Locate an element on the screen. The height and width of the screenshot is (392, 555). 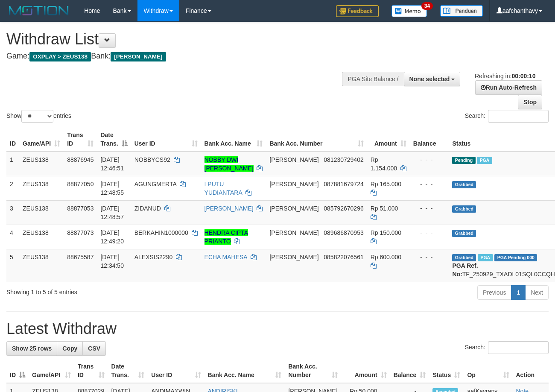
span: ZIDANUD is located at coordinates (148, 209).